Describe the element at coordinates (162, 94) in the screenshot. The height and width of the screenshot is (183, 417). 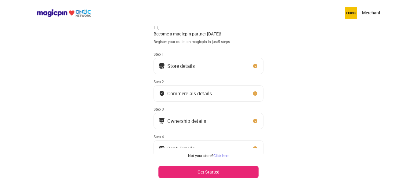
I see `img: bank_details_tick.fdc3558c.svg` at that location.